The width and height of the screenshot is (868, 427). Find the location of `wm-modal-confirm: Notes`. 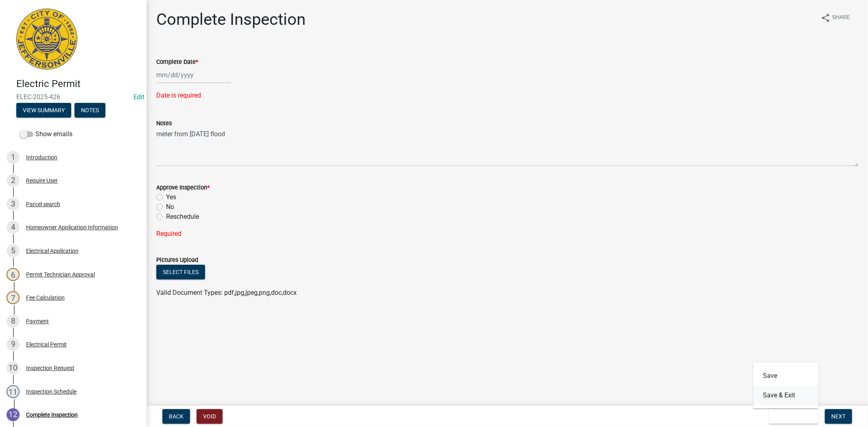

wm-modal-confirm: Notes is located at coordinates (90, 111).